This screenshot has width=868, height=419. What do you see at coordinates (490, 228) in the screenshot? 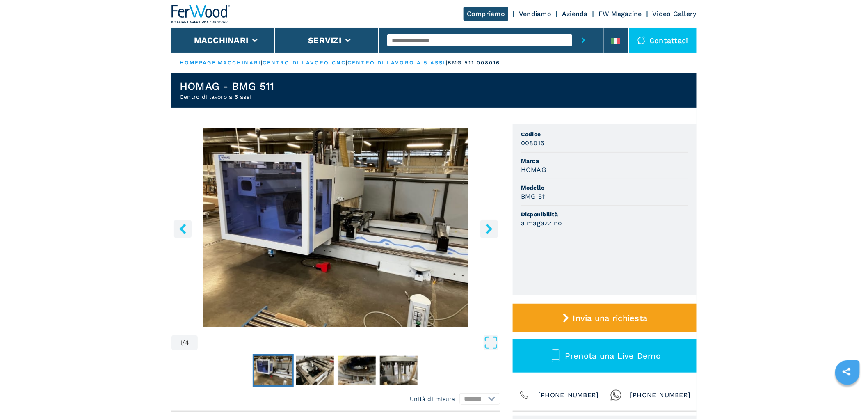
I see `button: right-button` at bounding box center [490, 228].